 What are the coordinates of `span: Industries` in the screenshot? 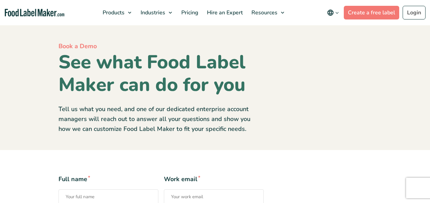 It's located at (152, 13).